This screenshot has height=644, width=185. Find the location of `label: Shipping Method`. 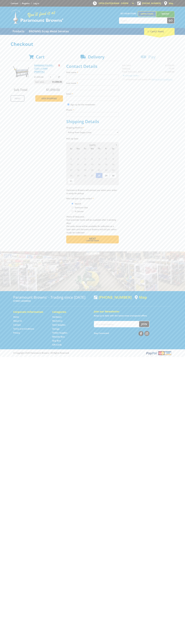

label: Shipping Method is located at coordinates (92, 127).